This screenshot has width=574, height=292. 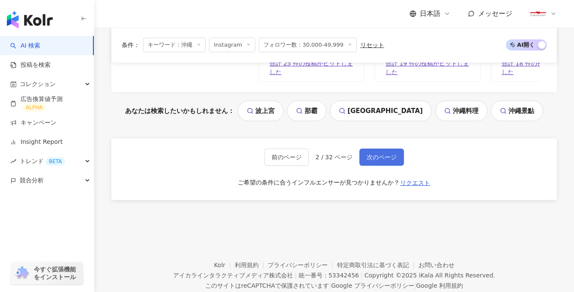 What do you see at coordinates (174, 45) in the screenshot?
I see `span: キーワード：沖繩` at bounding box center [174, 45].